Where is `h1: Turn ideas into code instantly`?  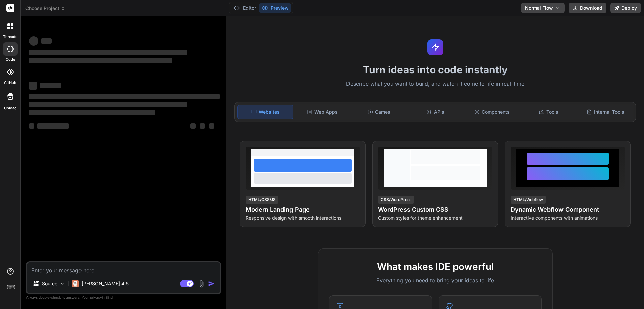
h1: Turn ideas into code instantly is located at coordinates (435, 69).